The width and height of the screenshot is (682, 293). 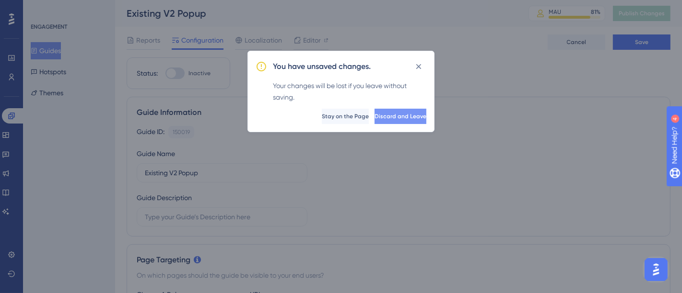 I want to click on img: launcher-image-alternative-text, so click(x=14, y=14).